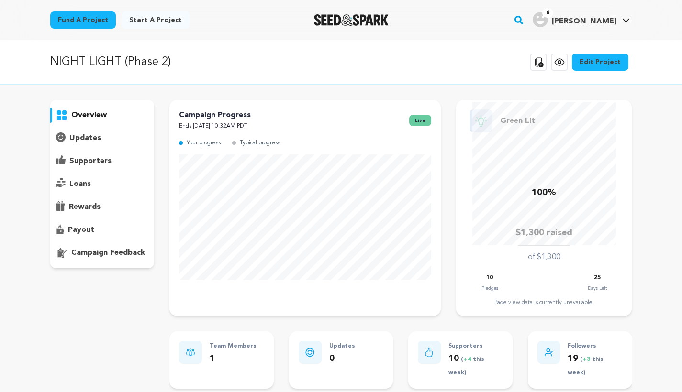 The image size is (682, 392). What do you see at coordinates (90, 161) in the screenshot?
I see `p: supporters` at bounding box center [90, 161].